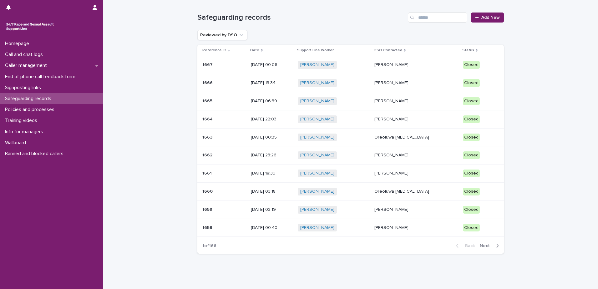 The width and height of the screenshot is (598, 289). I want to click on p: 1659, so click(208, 209).